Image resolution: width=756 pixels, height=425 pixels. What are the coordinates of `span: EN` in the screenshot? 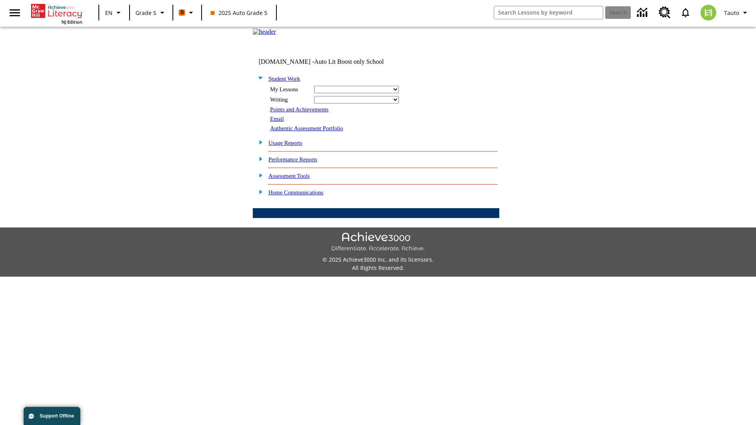 It's located at (109, 13).